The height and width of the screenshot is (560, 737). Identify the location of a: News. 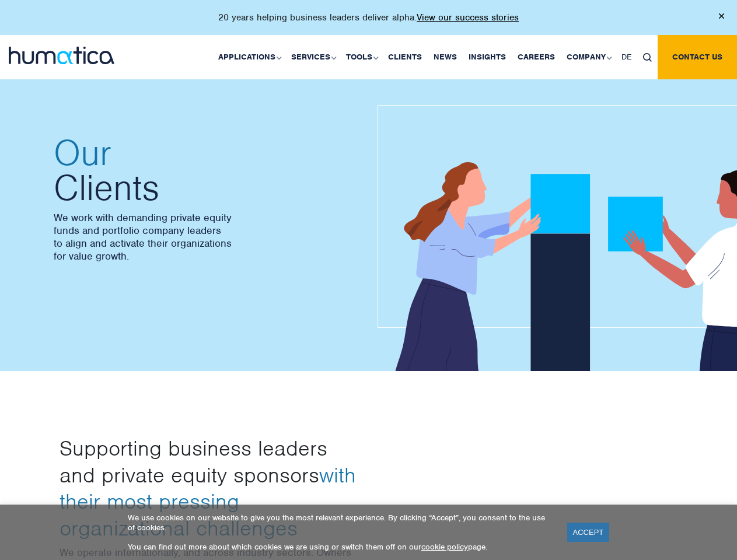
(445, 57).